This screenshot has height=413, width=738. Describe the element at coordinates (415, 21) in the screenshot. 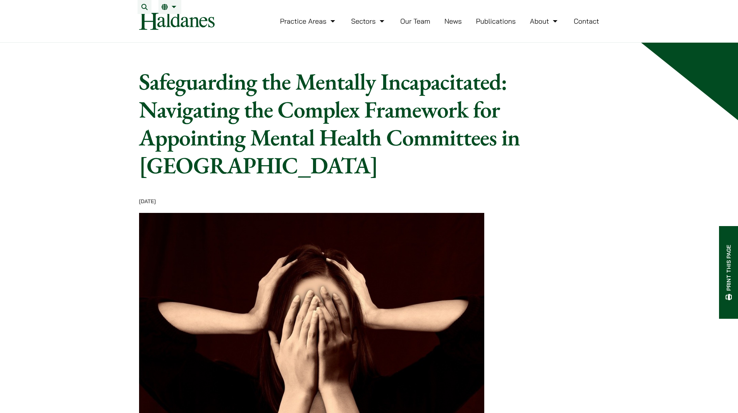

I see `a: Our Team` at that location.